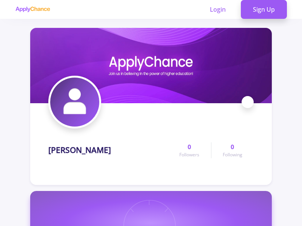  I want to click on img: applychance logo text only, so click(32, 9).